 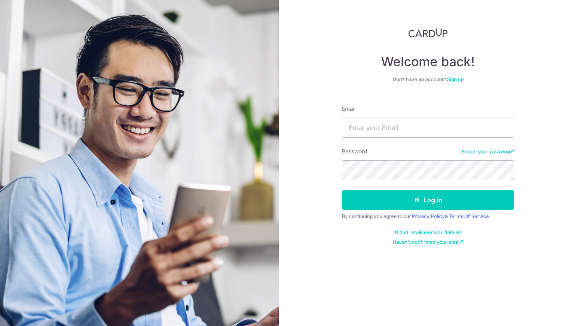 I want to click on a: Sign up, so click(x=455, y=79).